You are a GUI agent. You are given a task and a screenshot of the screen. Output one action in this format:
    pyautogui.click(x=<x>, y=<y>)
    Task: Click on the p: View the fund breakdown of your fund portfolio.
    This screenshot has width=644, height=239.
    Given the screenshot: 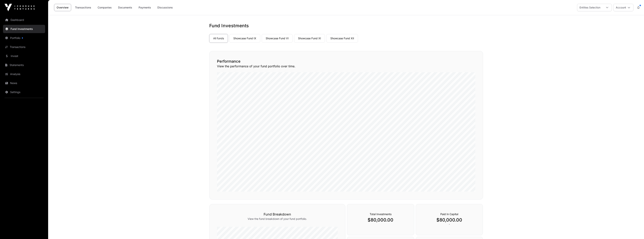 What is the action you would take?
    pyautogui.click(x=277, y=219)
    